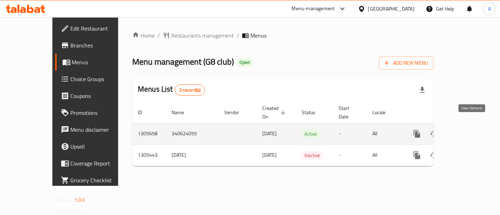 The width and height of the screenshot is (500, 215). What do you see at coordinates (100, 45) in the screenshot?
I see `span: Branches` at bounding box center [100, 45].